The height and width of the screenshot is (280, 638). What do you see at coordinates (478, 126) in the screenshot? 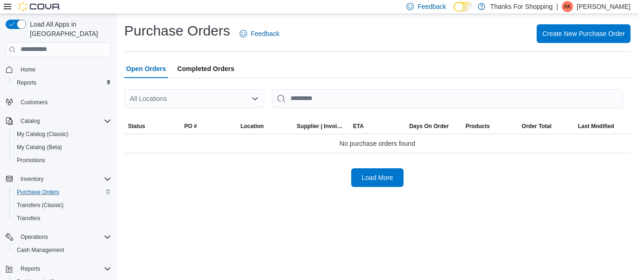
I see `span: Products` at bounding box center [478, 126].